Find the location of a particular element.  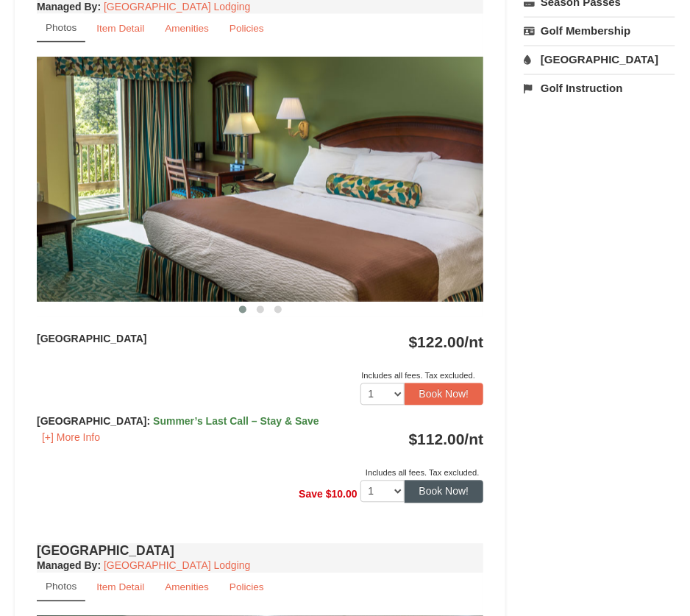

img: 18876286-36-6bbdb14b.jpg is located at coordinates (260, 179).